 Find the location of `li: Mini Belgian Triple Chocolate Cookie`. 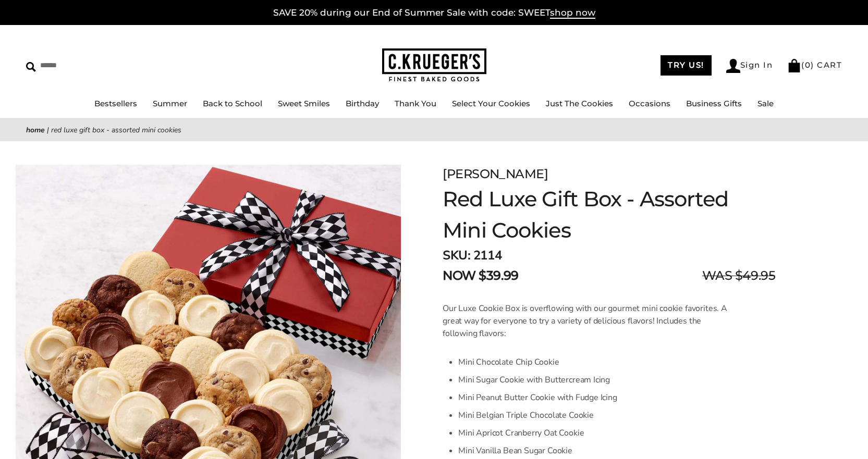

li: Mini Belgian Triple Chocolate Cookie is located at coordinates (593, 415).